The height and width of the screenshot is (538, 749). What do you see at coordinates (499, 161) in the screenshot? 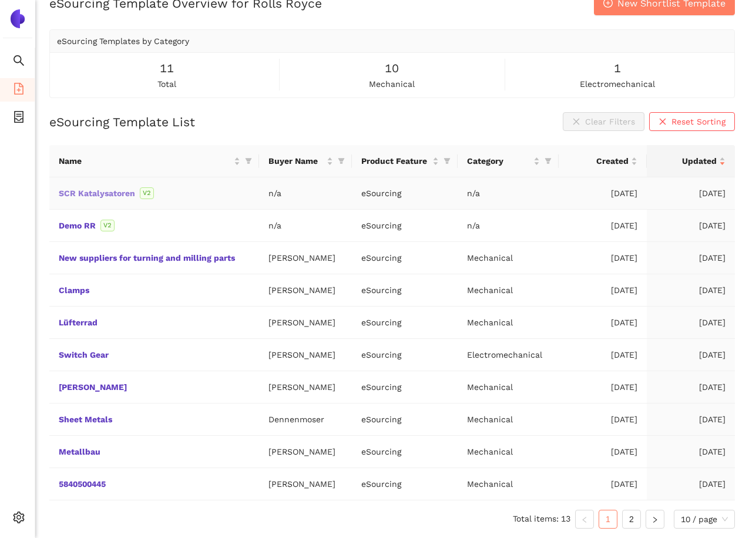
I see `span: Category` at bounding box center [499, 161].